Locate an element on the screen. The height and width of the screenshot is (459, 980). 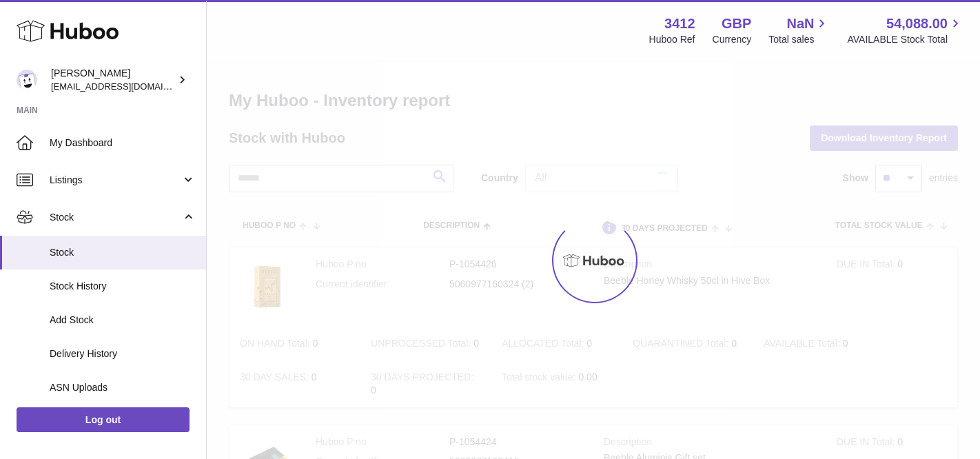
strong: GBP is located at coordinates (736, 23).